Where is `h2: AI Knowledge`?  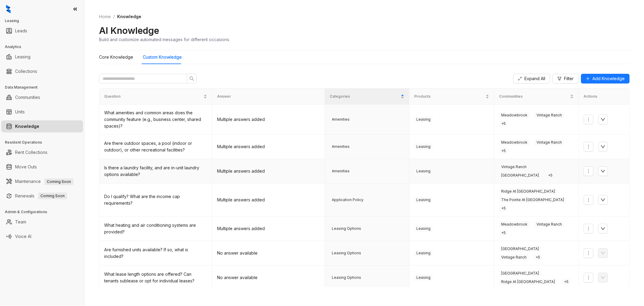
h2: AI Knowledge is located at coordinates (129, 30).